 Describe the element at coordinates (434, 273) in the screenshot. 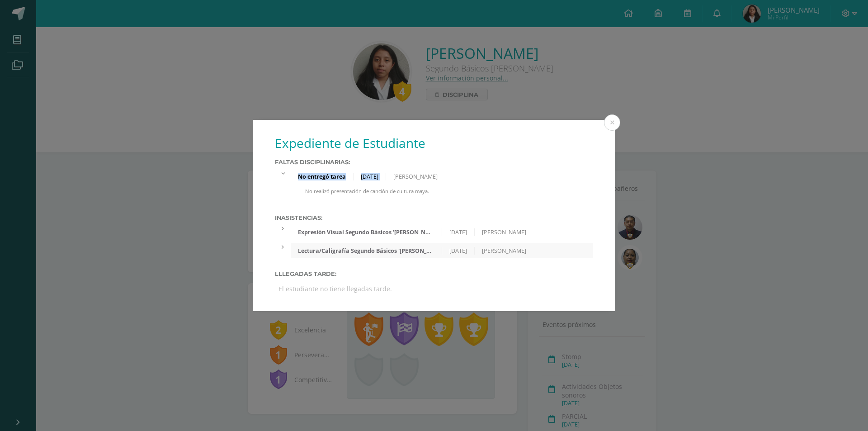

I see `label: Lllegadas tarde:` at that location.